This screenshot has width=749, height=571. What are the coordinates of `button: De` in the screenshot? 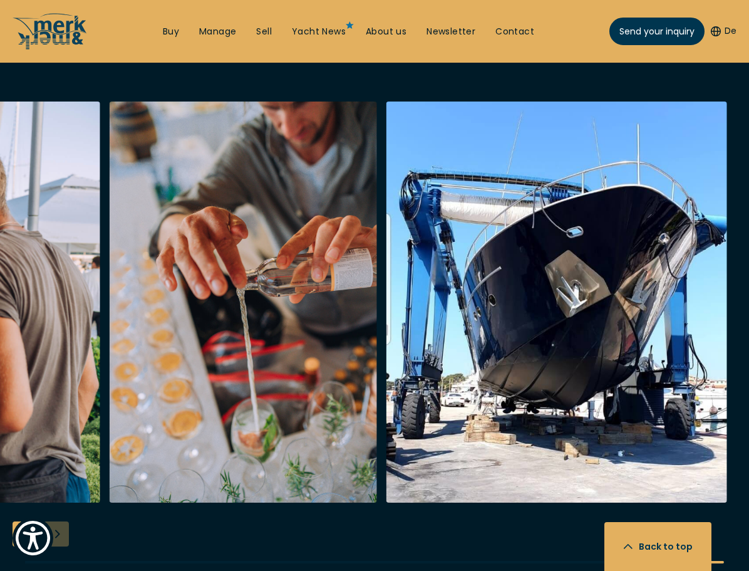 It's located at (724, 31).